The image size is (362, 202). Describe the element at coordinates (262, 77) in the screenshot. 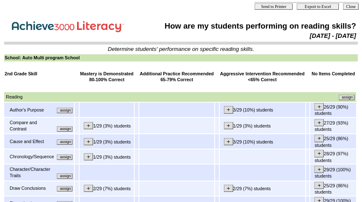

I see `td: Aggressive Intervention Recommended <65% Correct` at that location.